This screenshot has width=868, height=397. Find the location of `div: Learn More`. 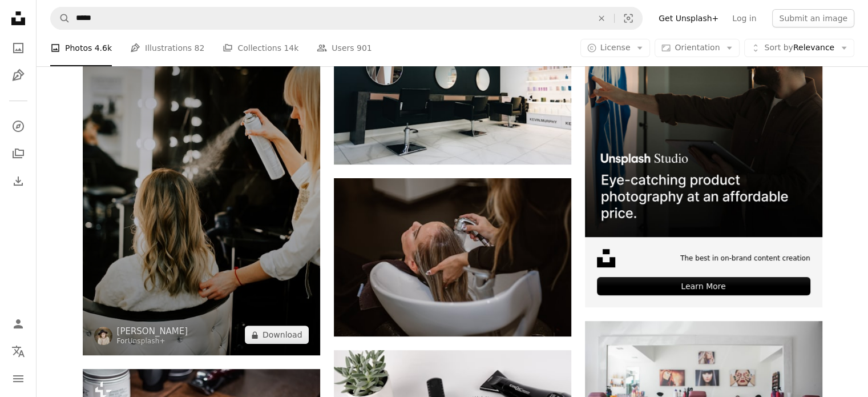

div: Learn More is located at coordinates (704, 286).